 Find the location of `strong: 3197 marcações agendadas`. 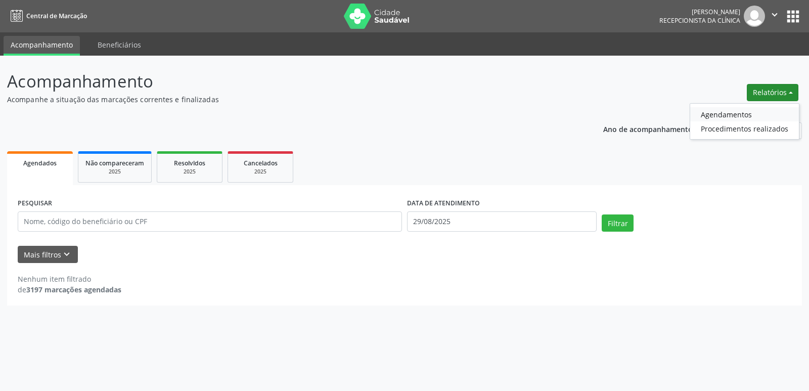

strong: 3197 marcações agendadas is located at coordinates (74, 289).